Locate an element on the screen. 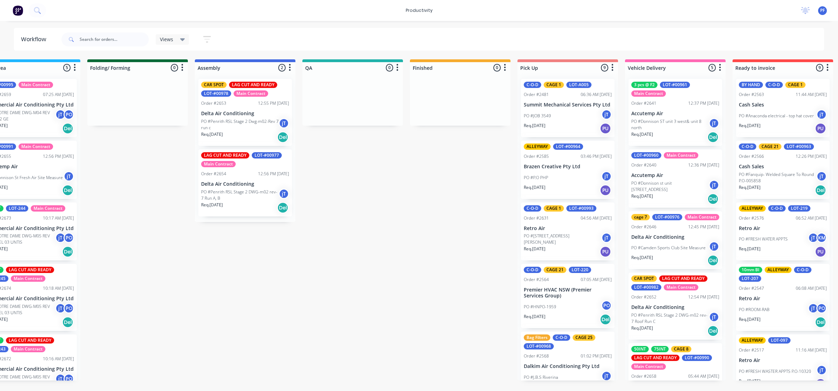 The width and height of the screenshot is (838, 391). p: PO #Penrith RSL Stage 2 DWG-m02 rev-7 Run A, B is located at coordinates (240, 195).